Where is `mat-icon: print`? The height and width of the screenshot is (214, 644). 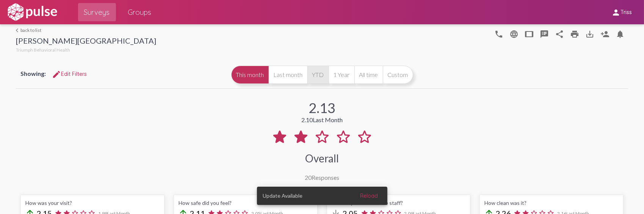 mat-icon: print is located at coordinates (575, 34).